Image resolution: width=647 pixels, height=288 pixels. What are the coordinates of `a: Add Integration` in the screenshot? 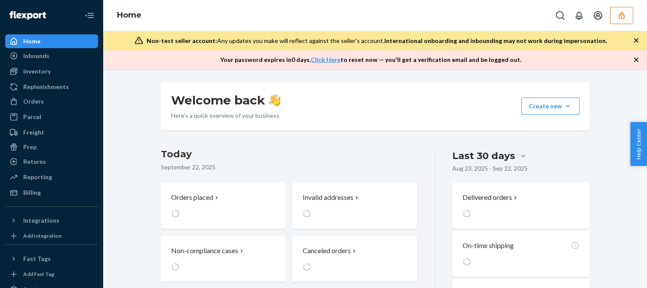 It's located at (52, 236).